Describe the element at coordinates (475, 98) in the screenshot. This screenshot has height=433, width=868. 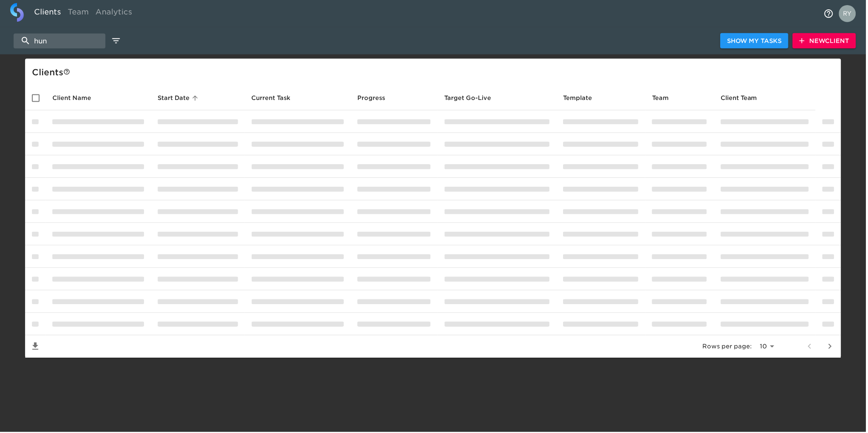
I see `span: Target Go-Live` at that location.